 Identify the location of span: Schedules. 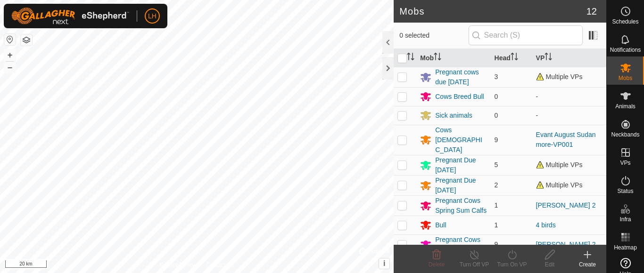
(625, 21).